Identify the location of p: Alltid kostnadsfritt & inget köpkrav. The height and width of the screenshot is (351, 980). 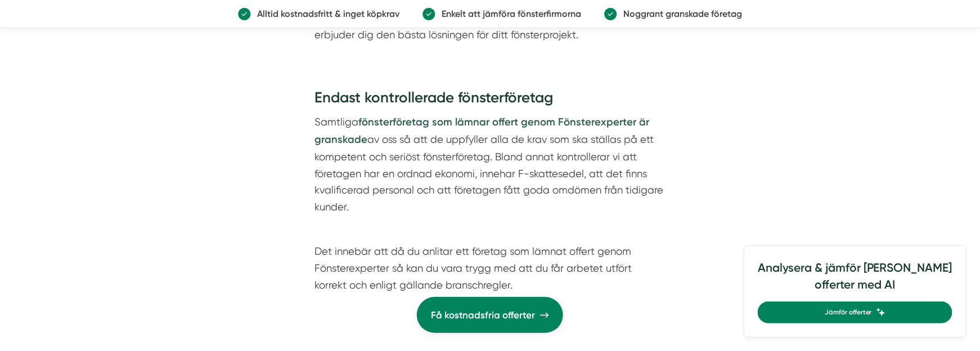
(326, 14).